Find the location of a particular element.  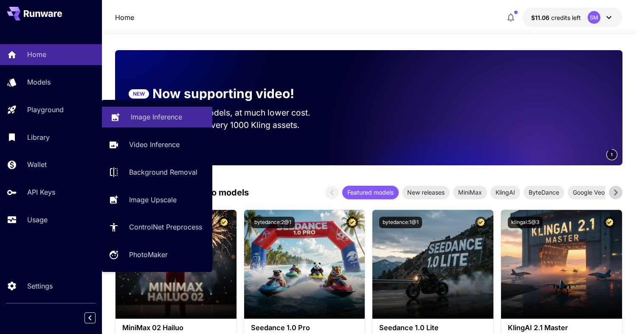

button: bytedance:1@1 is located at coordinates (400, 222).